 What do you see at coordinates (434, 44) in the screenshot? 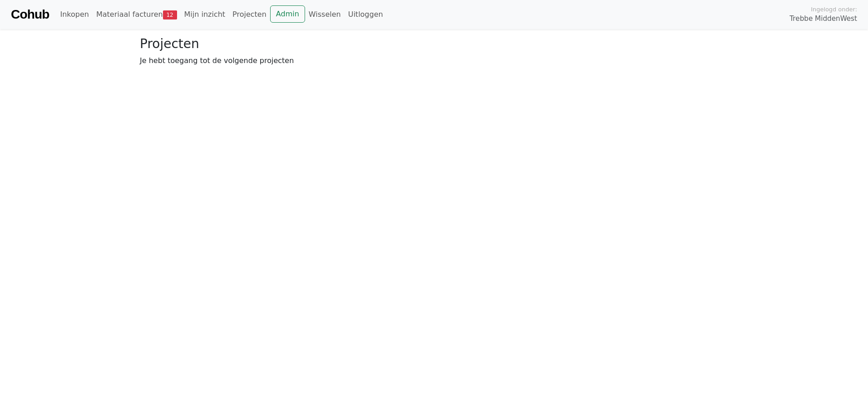
I see `h3: Projecten` at bounding box center [434, 44].